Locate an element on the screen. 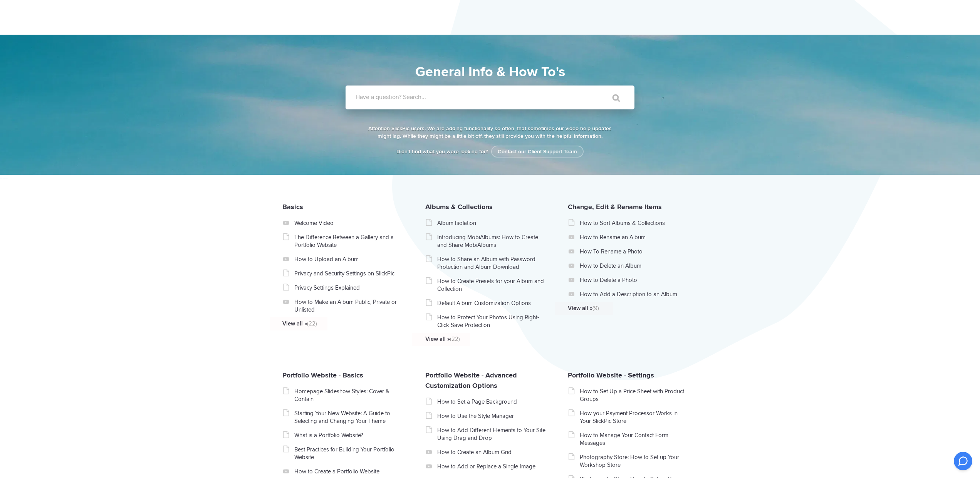 This screenshot has height=478, width=980. a: Privacy and Security Settings on SlickPic is located at coordinates (348, 273).